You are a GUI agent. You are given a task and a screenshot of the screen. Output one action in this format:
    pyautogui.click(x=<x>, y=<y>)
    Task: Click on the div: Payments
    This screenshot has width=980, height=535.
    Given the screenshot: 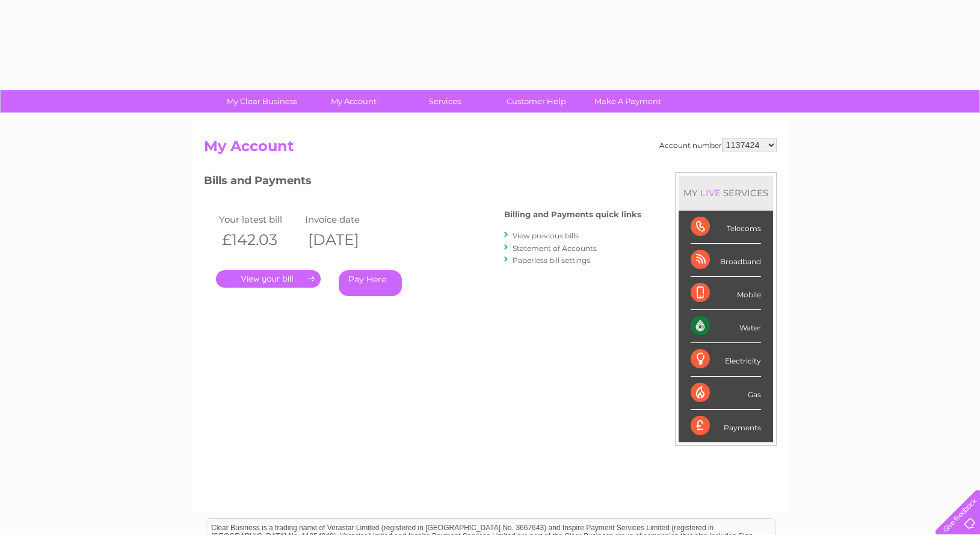 What is the action you would take?
    pyautogui.click(x=725, y=426)
    